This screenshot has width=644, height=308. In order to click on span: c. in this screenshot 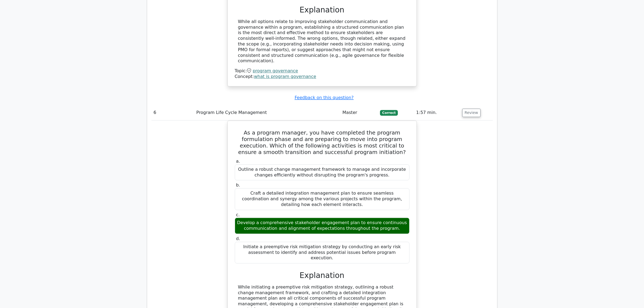, I will do `click(238, 215)`.